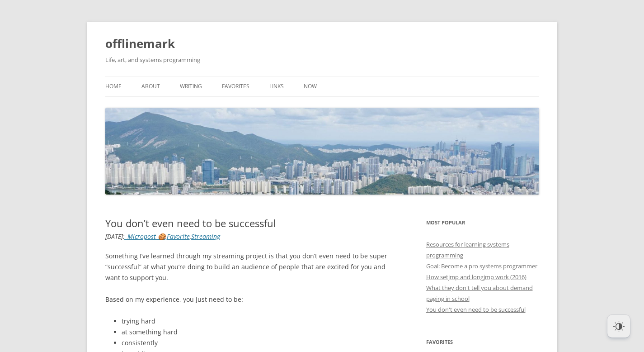 The width and height of the screenshot is (644, 352). Describe the element at coordinates (254, 343) in the screenshot. I see `li: consistently` at that location.